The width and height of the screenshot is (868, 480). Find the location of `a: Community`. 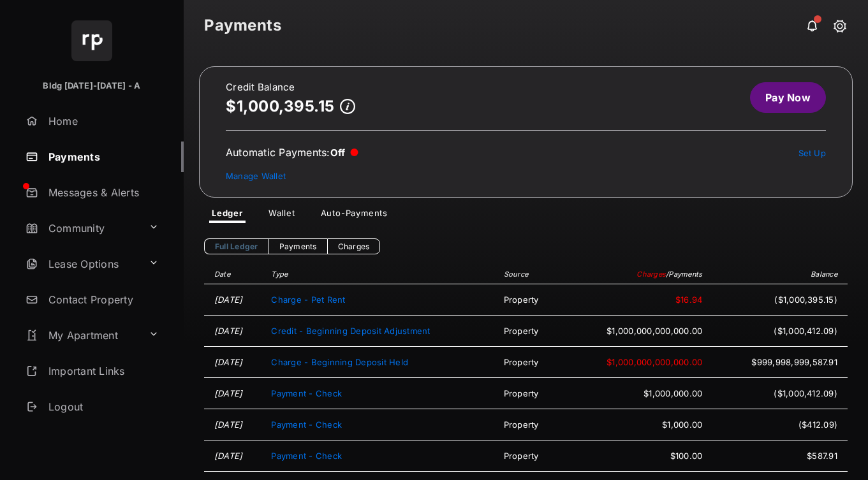

a: Community is located at coordinates (82, 228).